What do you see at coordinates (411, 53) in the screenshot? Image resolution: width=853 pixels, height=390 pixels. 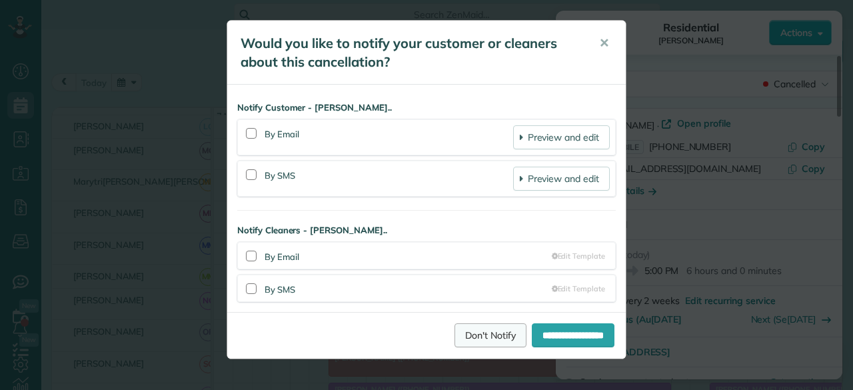 I see `h5: Would you like to notify your customer or cleaners about this cancellation?` at bounding box center [411, 53].